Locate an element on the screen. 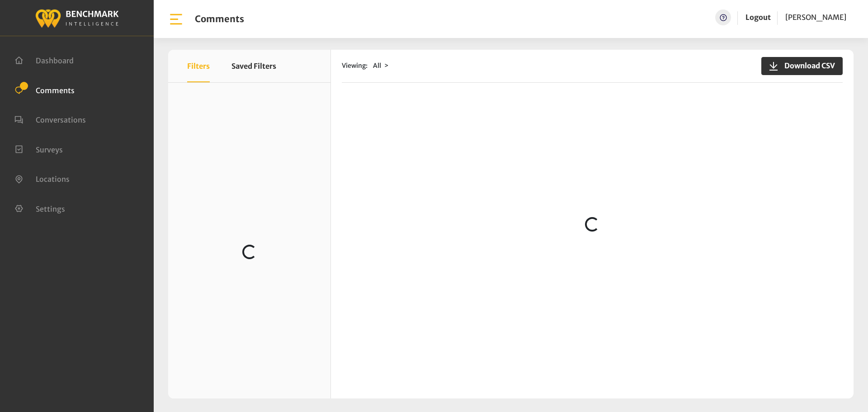 The image size is (868, 412). a: Dashboard is located at coordinates (44, 60).